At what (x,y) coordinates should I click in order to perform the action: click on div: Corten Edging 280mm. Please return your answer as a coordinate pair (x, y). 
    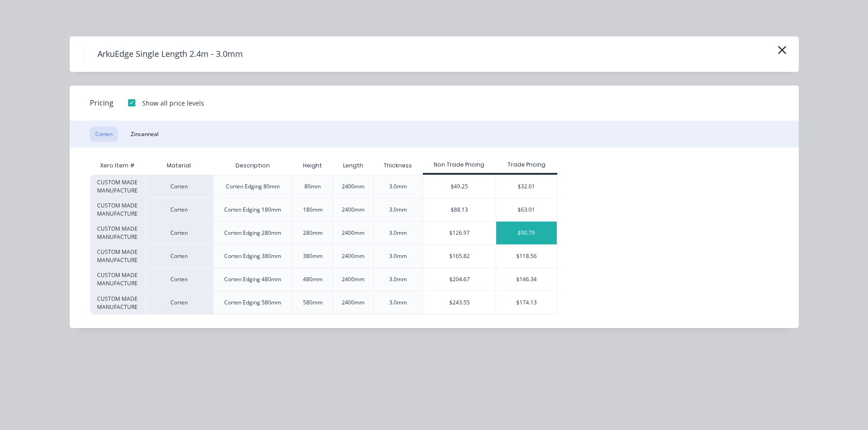
    Looking at the image, I should click on (252, 233).